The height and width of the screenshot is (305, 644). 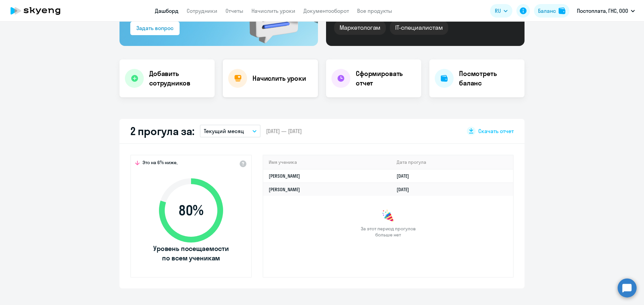 What do you see at coordinates (489, 78) in the screenshot?
I see `h4: Посмотреть баланс` at bounding box center [489, 78].